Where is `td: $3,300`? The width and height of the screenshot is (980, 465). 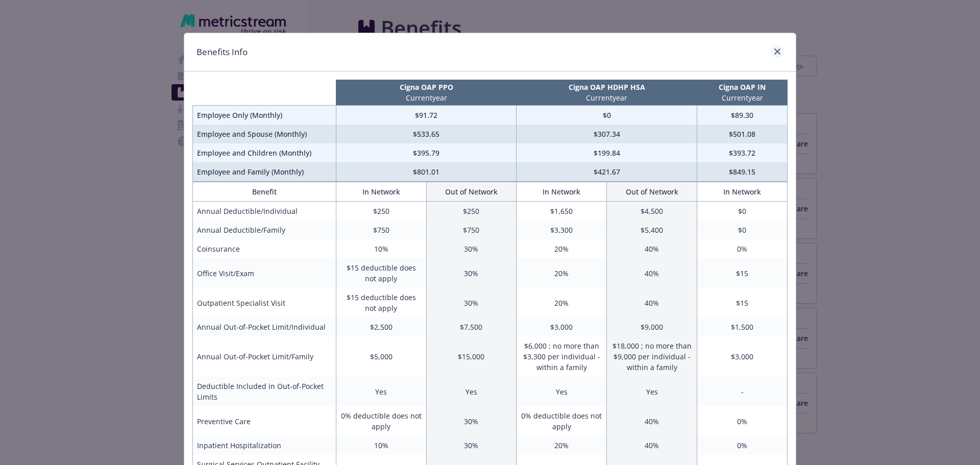 td: $3,300 is located at coordinates (562, 230).